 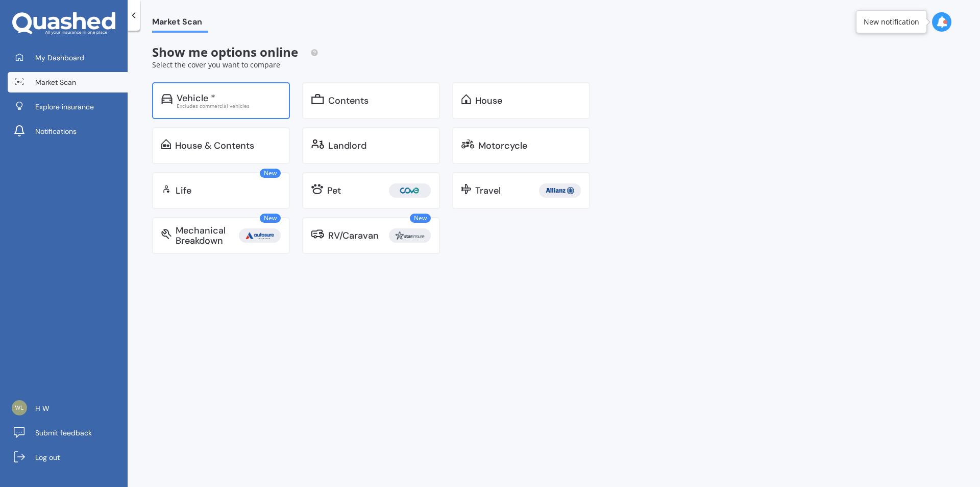 What do you see at coordinates (167, 233) in the screenshot?
I see `img: mbi.6615ef239df2212c2848.svg` at bounding box center [167, 233].